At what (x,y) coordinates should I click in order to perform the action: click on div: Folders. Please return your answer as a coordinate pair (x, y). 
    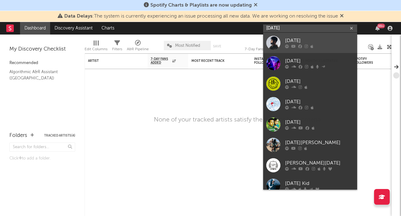
    Looking at the image, I should click on (18, 135).